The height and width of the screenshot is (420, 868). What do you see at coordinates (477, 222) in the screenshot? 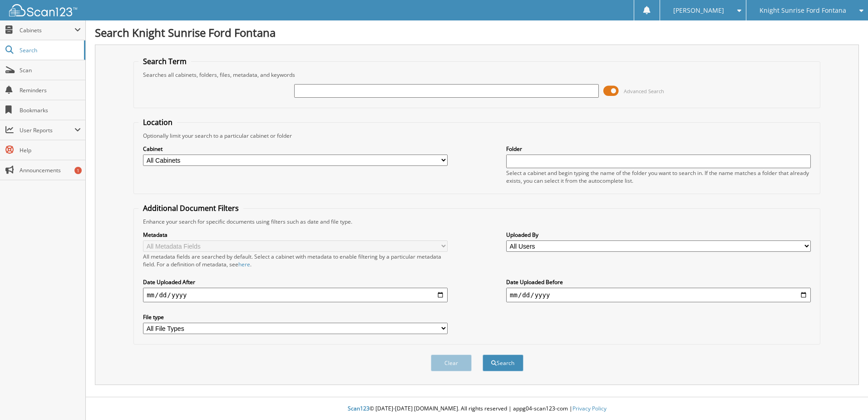
I see `div: Enhance your search for specific documents using filters such as date and file type.` at bounding box center [477, 222].